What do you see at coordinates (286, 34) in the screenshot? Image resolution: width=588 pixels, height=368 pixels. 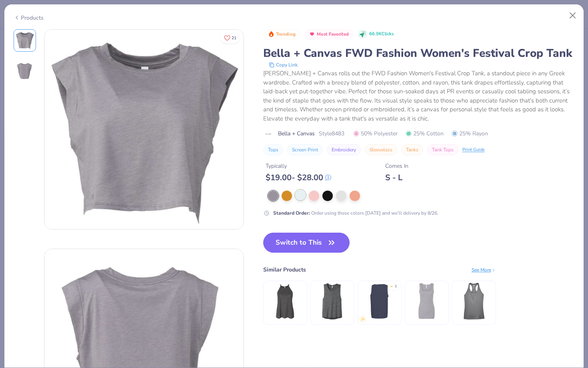 I see `span: Trending` at bounding box center [286, 34].